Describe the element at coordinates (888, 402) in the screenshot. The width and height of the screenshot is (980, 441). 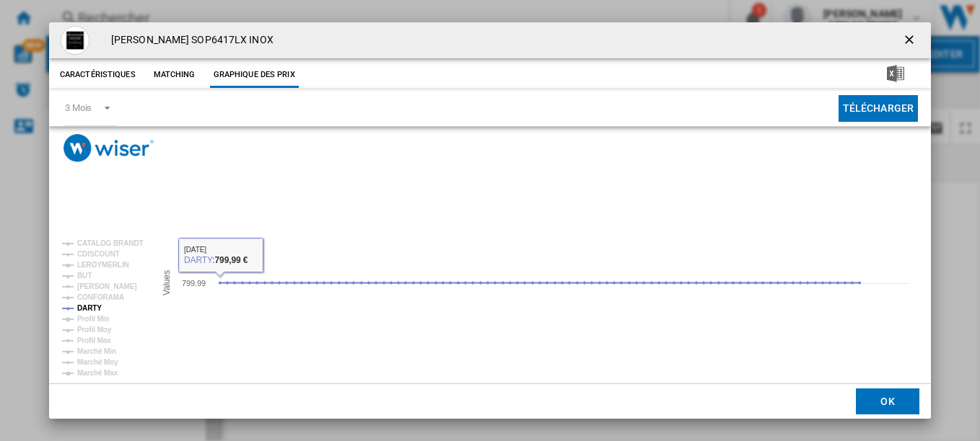
I see `button: OK` at that location.